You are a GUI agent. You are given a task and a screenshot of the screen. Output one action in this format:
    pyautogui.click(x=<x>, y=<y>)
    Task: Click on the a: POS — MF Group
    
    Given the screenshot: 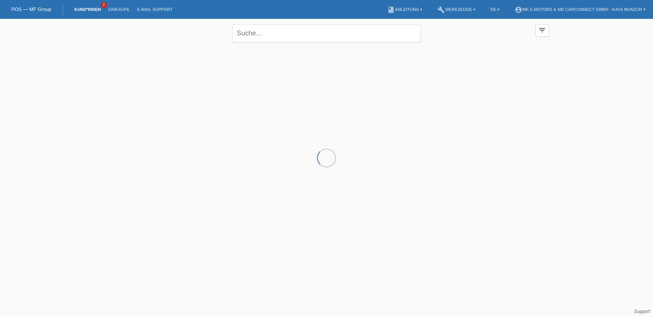 What is the action you would take?
    pyautogui.click(x=31, y=9)
    